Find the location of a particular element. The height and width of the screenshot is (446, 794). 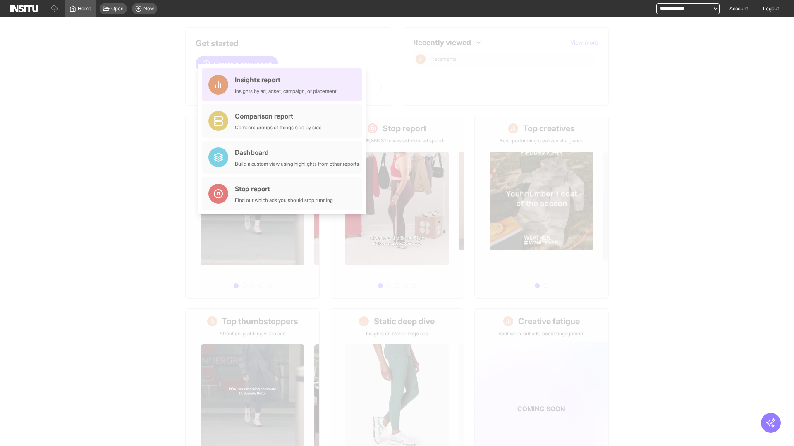

span: Open is located at coordinates (117, 9).